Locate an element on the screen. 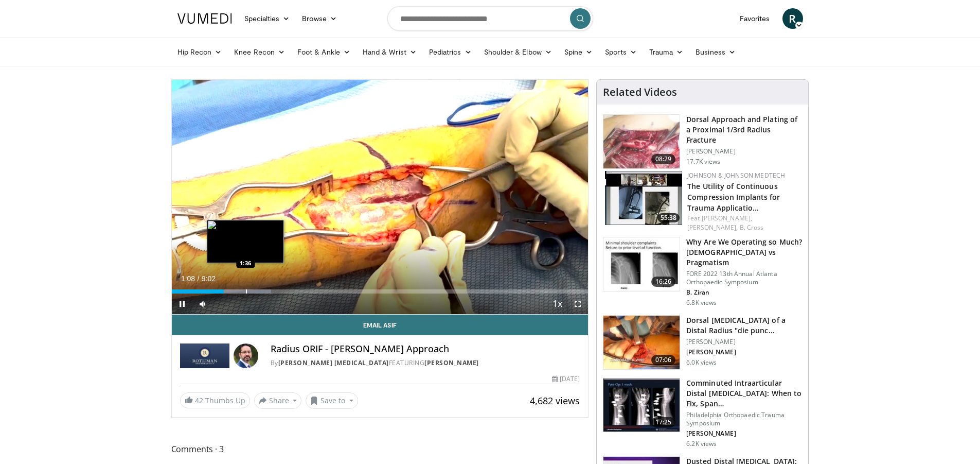 The image size is (980, 464). a: B. Cross is located at coordinates (751, 227).